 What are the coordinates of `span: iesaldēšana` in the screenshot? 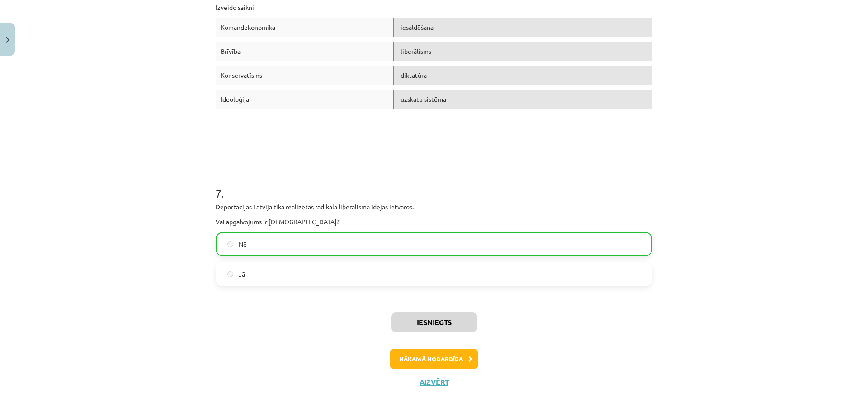 It's located at (417, 27).